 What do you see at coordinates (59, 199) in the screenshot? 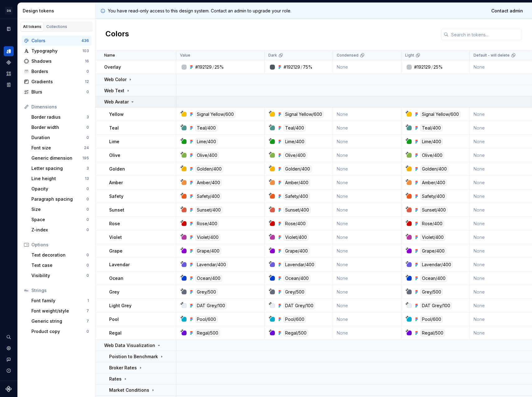
I see `div: Paragraph spacing` at bounding box center [59, 199].